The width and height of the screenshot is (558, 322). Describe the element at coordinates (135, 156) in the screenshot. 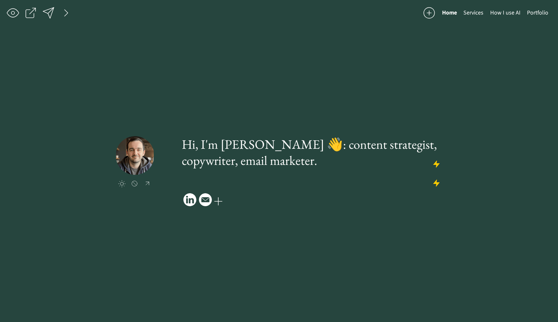

I see `img: Michael Metcalf | Chroma Copy picture` at that location.